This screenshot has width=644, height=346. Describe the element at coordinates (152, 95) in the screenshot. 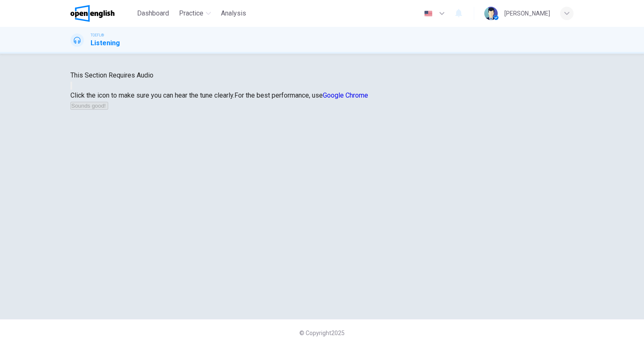

I see `span: Click the icon to make sure you can hear the tune clearly.` at that location.